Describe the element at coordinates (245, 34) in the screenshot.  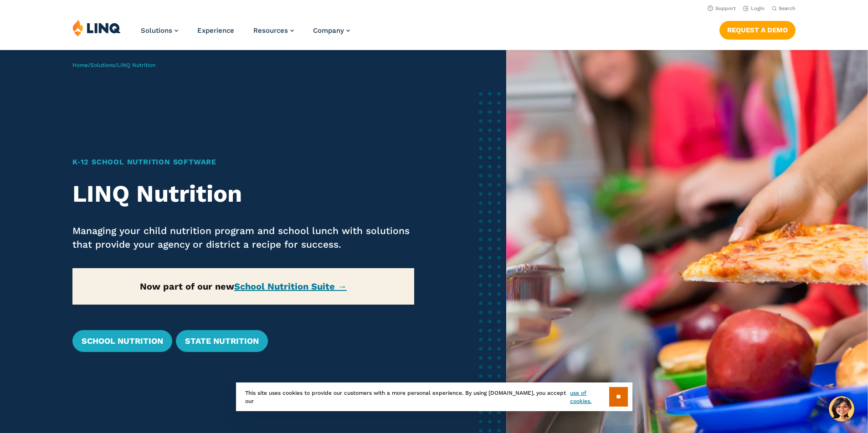
I see `nav: Primary Navigation` at that location.